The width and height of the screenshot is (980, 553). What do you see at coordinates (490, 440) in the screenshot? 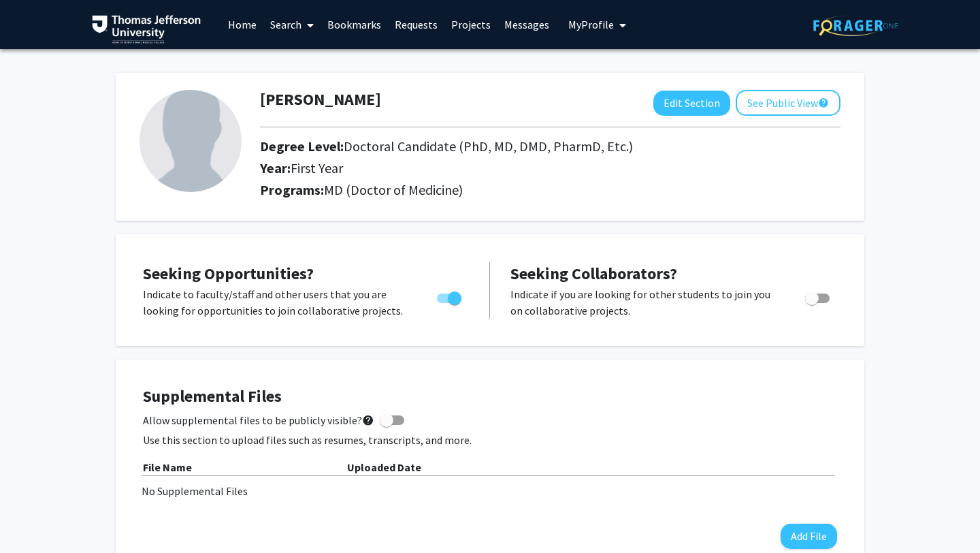
I see `p: Use this section to upload files such as resumes, transcripts, and more.` at bounding box center [490, 440].